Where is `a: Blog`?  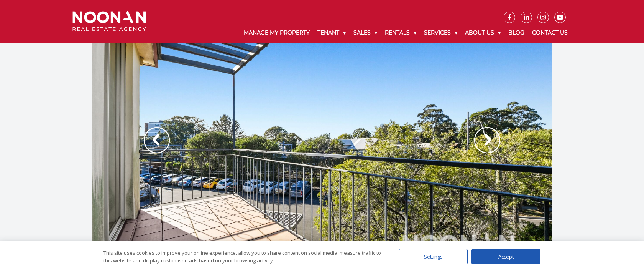
a: Blog is located at coordinates (516, 33).